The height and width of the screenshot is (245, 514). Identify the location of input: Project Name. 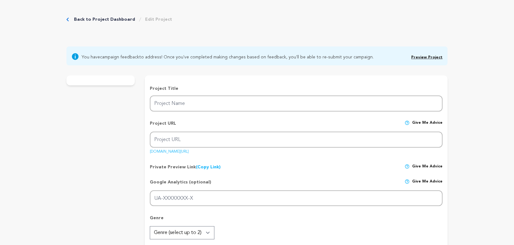
(296, 103).